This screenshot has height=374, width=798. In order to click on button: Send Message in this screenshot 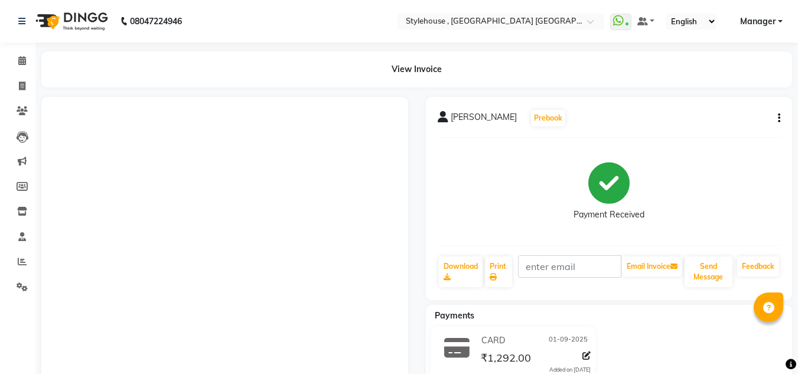, I will do `click(708, 272)`.